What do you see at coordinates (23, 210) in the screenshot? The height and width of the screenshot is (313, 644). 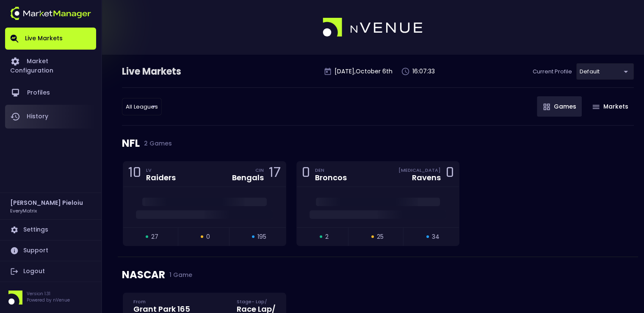 I see `h3: EveryMatrix` at bounding box center [23, 210].